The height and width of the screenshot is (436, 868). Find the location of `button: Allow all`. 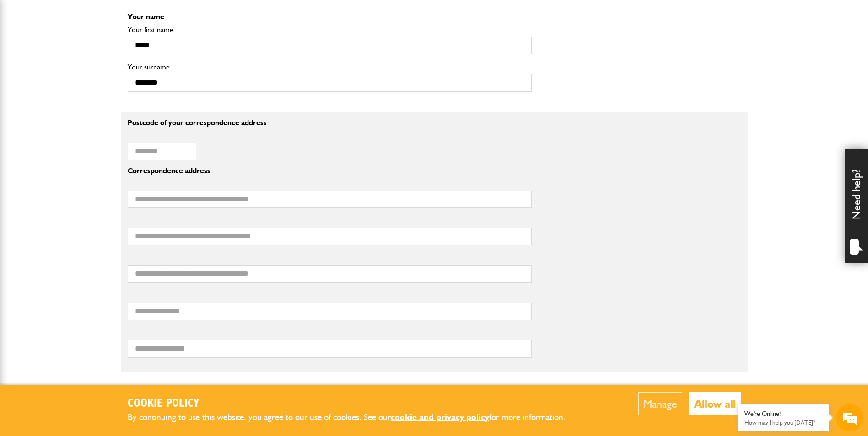

button: Allow all is located at coordinates (714, 404).